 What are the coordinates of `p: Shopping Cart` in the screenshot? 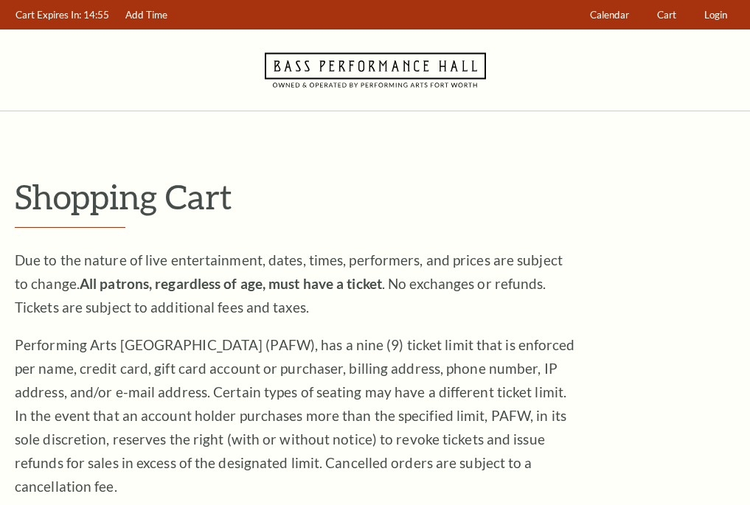 It's located at (374, 196).